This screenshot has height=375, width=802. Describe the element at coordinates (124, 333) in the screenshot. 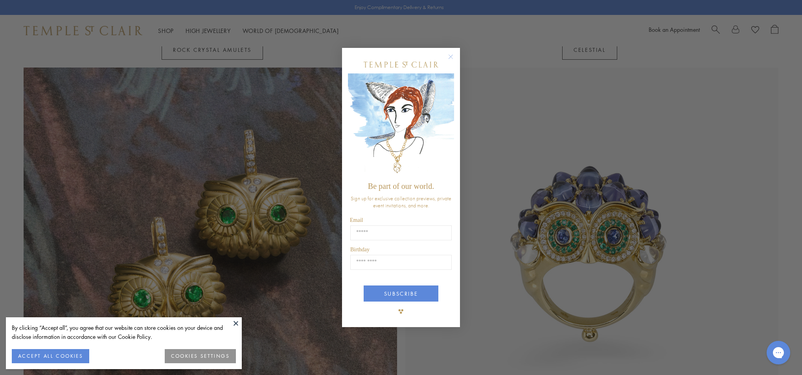

I see `div: By clicking “Accept all”, you agree that our website can store cookies on your device and disclos...` at that location.